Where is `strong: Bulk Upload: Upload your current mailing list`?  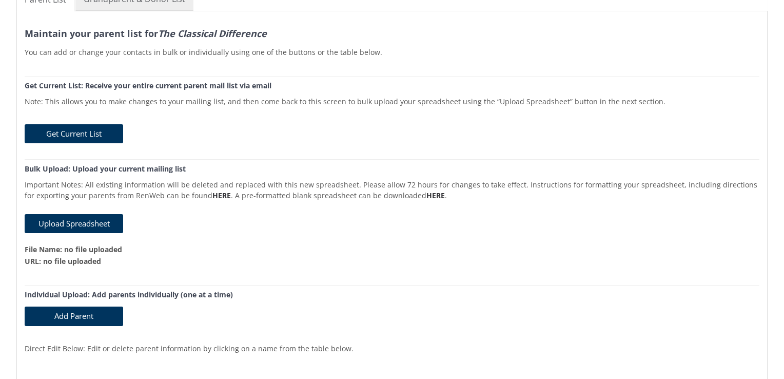
strong: Bulk Upload: Upload your current mailing list is located at coordinates (105, 168).